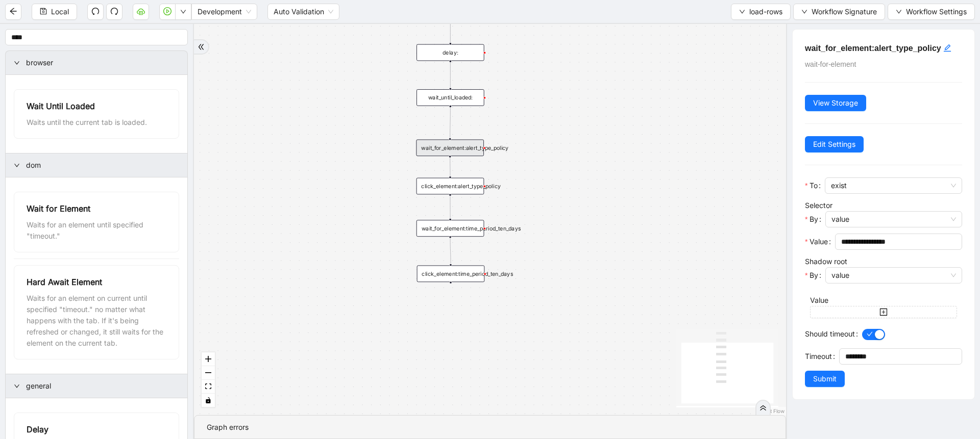 The image size is (980, 439). I want to click on div: click_element:alert_type_policy, so click(450, 186).